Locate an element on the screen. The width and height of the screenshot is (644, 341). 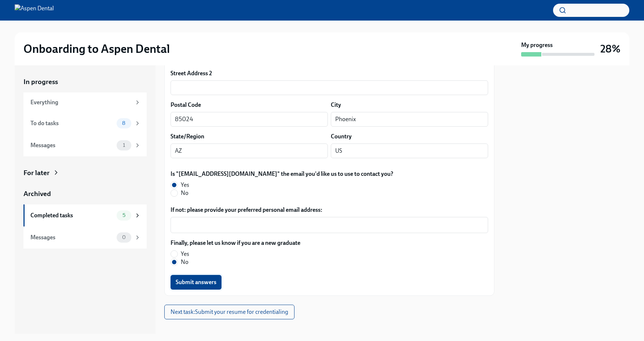
button: Submit answers is located at coordinates (196, 282).